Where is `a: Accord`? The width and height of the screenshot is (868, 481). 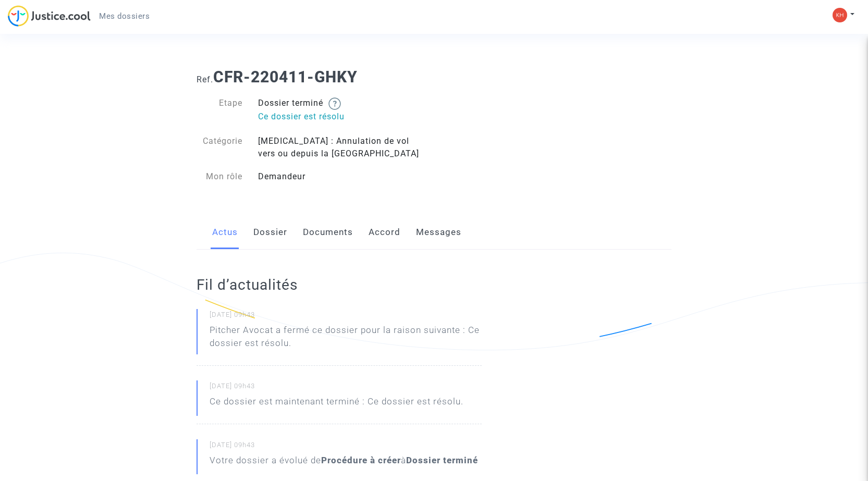
a: Accord is located at coordinates (384, 233).